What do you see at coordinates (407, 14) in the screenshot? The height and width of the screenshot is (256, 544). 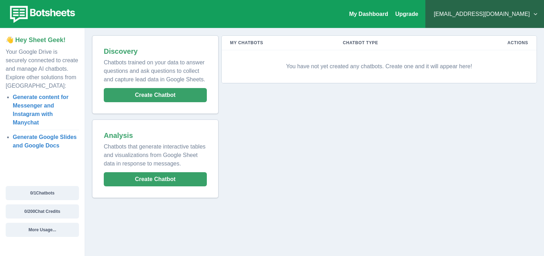 I see `a: Upgrade` at bounding box center [407, 14].